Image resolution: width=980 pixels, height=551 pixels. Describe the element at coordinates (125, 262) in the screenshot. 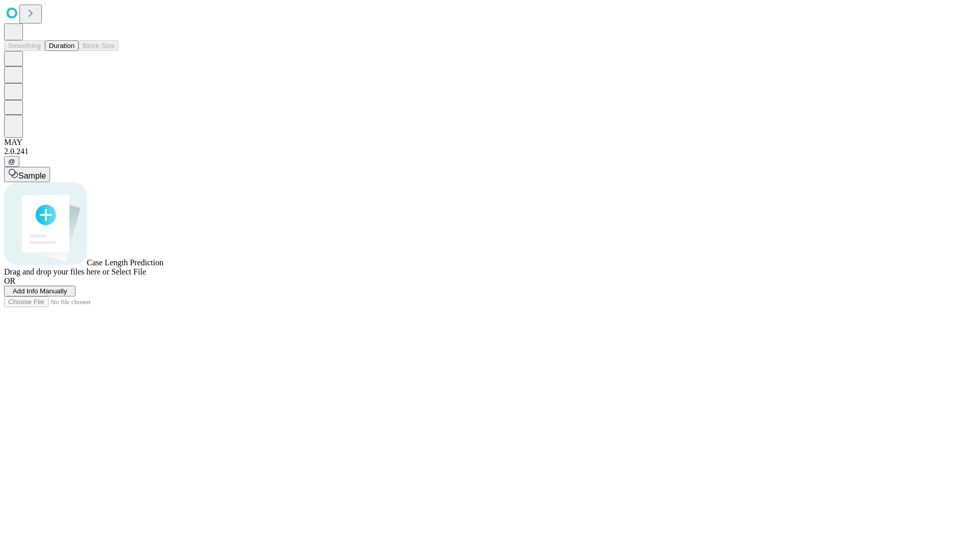

I see `span: Case Length Prediction` at that location.